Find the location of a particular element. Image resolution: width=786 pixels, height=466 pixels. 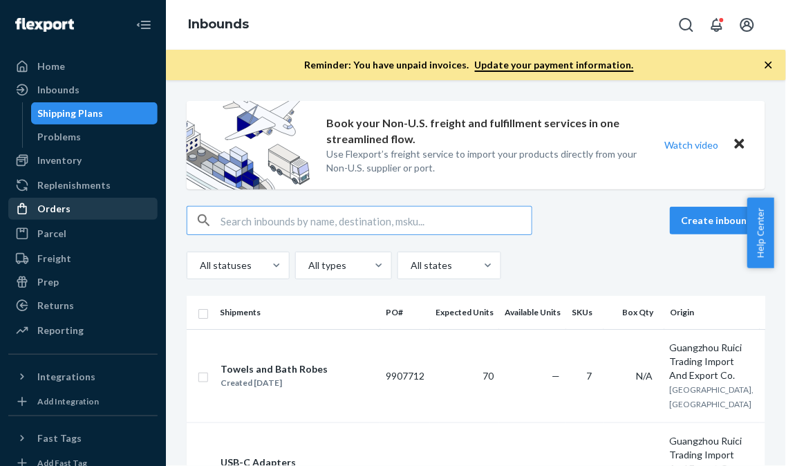

span: 70 is located at coordinates (488, 375).